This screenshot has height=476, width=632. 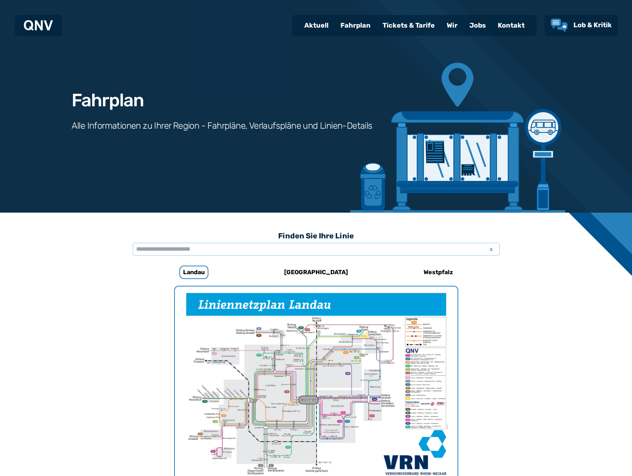 I want to click on a: QNV Logo, so click(x=38, y=25).